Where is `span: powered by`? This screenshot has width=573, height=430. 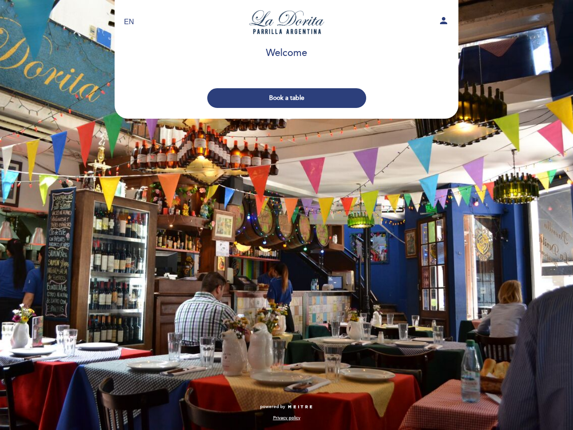
span: powered by is located at coordinates (273, 406).